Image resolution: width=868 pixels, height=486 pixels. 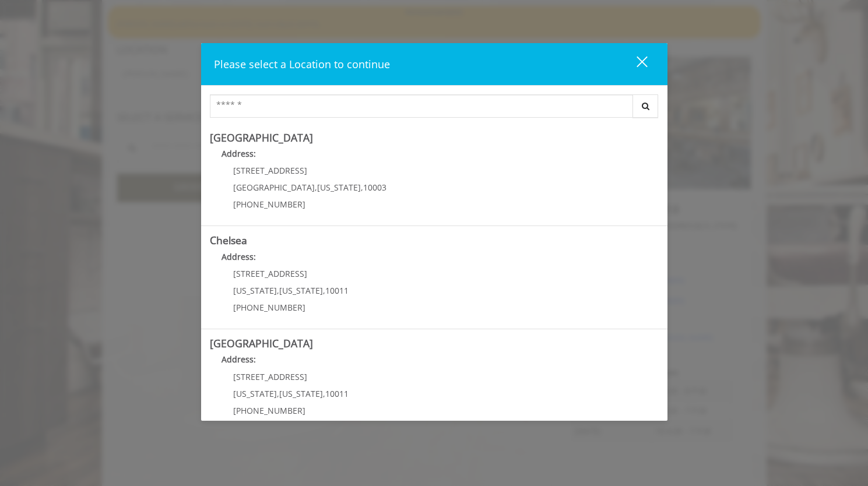 I want to click on div: Center Select, so click(x=434, y=109).